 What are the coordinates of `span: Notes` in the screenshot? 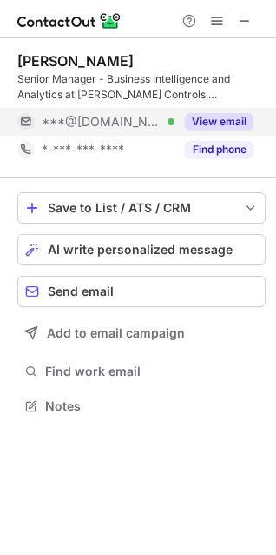 It's located at (152, 406).